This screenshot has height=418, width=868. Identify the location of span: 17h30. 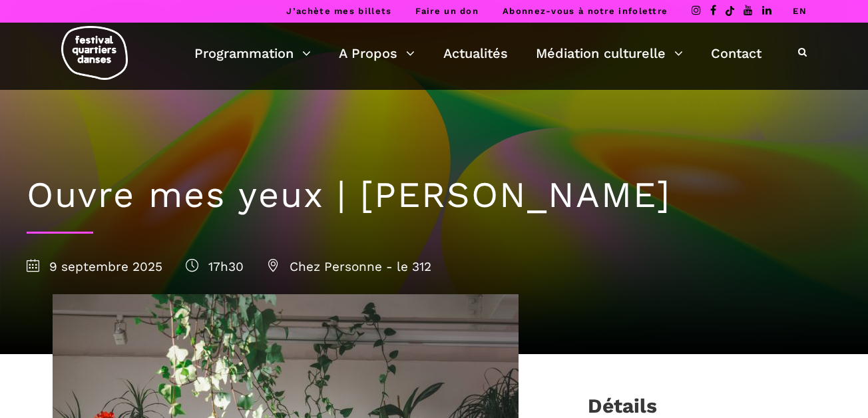
(215, 266).